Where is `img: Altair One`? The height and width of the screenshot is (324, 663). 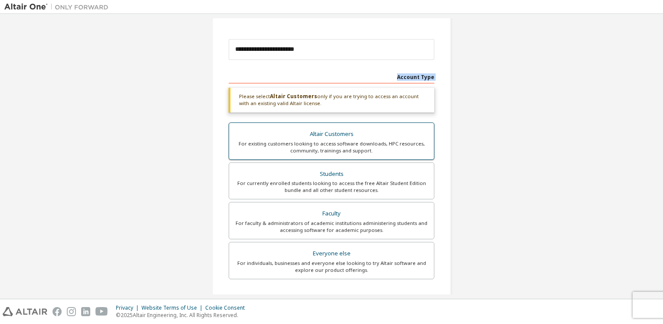 img: Altair One is located at coordinates (59, 7).